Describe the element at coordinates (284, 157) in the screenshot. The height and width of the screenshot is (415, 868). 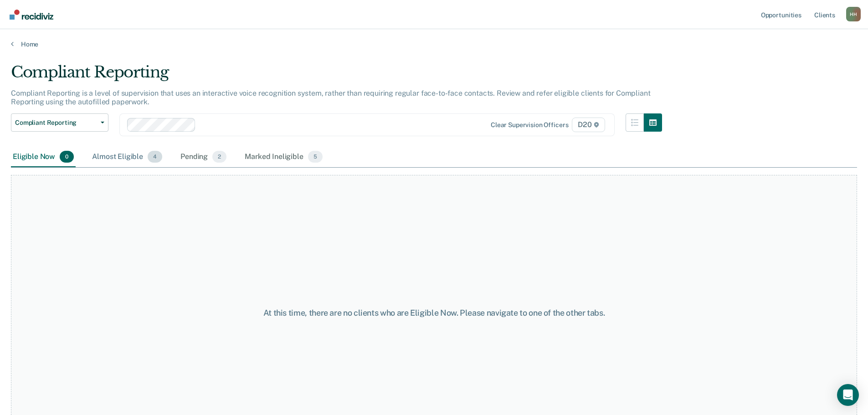
I see `div: Marked Ineligible5` at that location.